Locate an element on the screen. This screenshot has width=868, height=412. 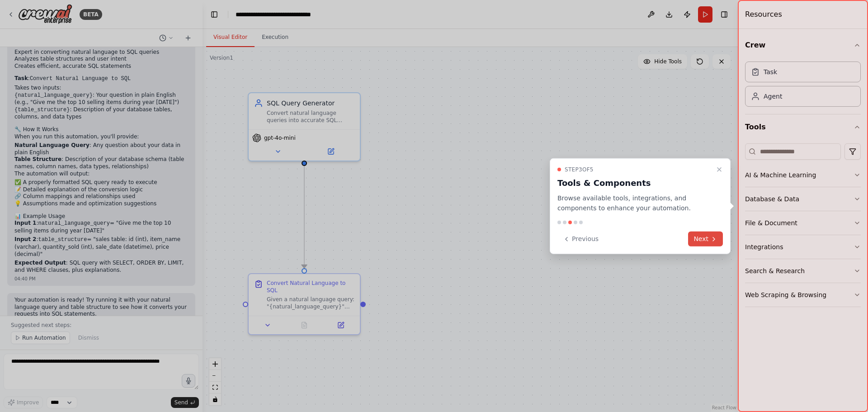
button: Previous is located at coordinates (581, 239).